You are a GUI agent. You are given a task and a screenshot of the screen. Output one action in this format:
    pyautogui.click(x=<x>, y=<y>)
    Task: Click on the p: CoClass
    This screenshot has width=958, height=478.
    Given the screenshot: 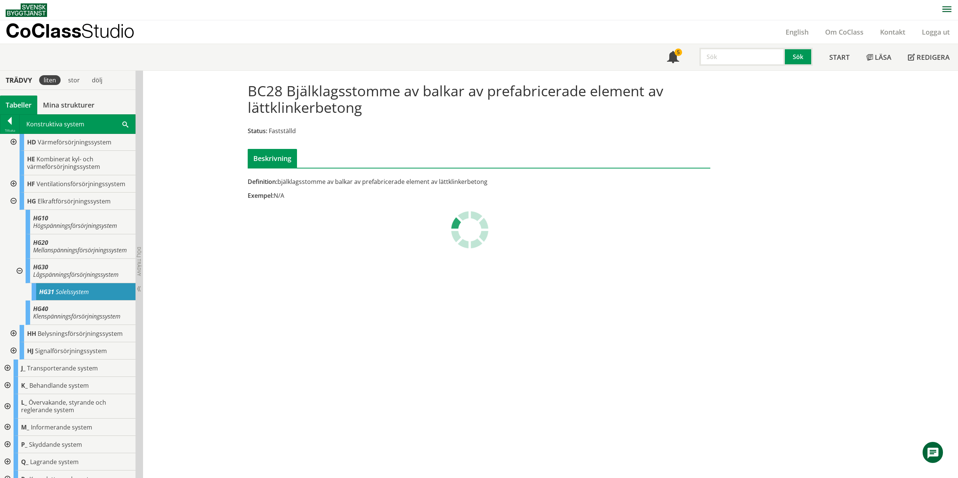 What is the action you would take?
    pyautogui.click(x=70, y=30)
    